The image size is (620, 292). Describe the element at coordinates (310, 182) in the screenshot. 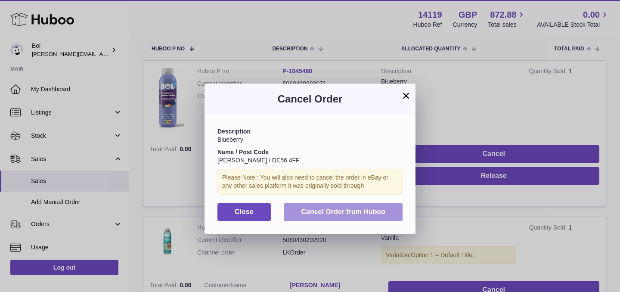

I see `div: Please Note : You will also need to cancel the order in eBay or any other sales platform it was o...` at that location.